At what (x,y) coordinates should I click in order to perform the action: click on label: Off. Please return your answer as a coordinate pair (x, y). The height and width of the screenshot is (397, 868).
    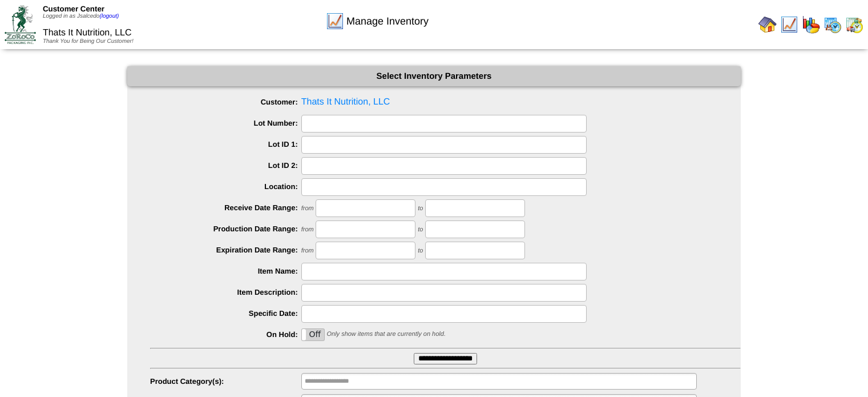
    Looking at the image, I should click on (313, 335).